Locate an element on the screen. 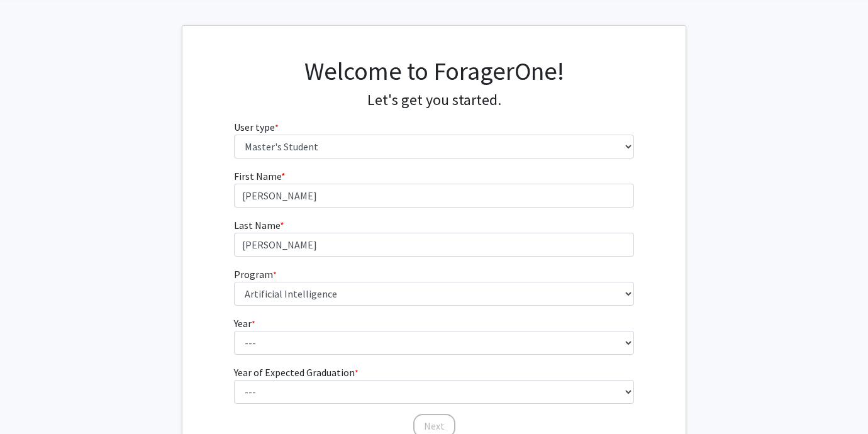 Image resolution: width=868 pixels, height=434 pixels. label: Year is located at coordinates (245, 323).